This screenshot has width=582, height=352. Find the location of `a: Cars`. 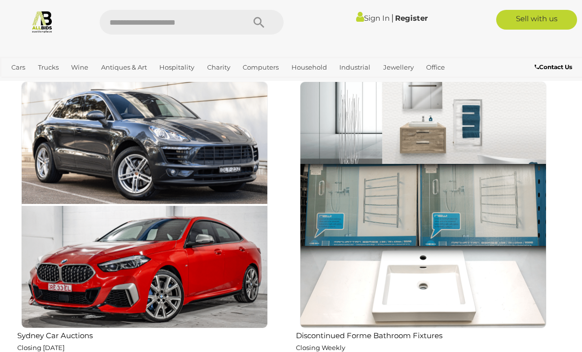

a: Cars is located at coordinates (18, 67).